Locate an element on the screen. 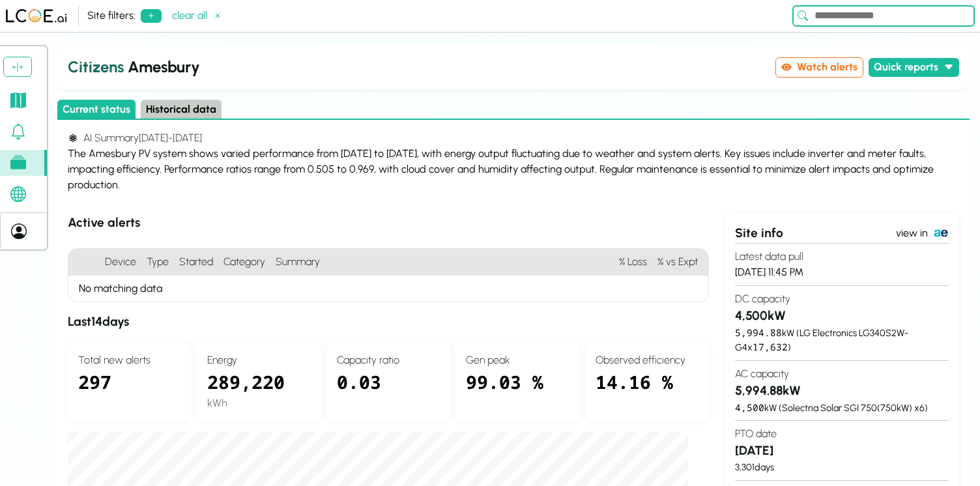 This screenshot has width=980, height=486. div: 99.03 % is located at coordinates (518, 390).